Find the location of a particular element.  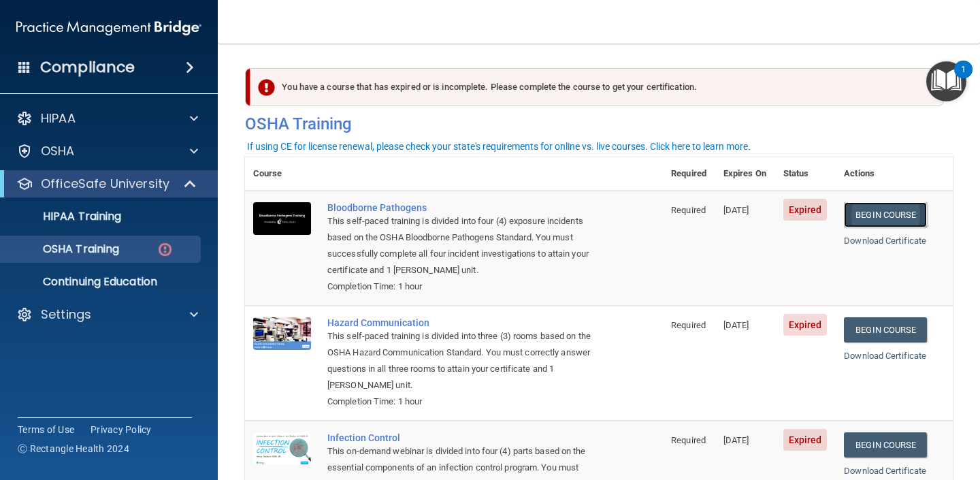

a: OfficeSafe University is located at coordinates (107, 184).